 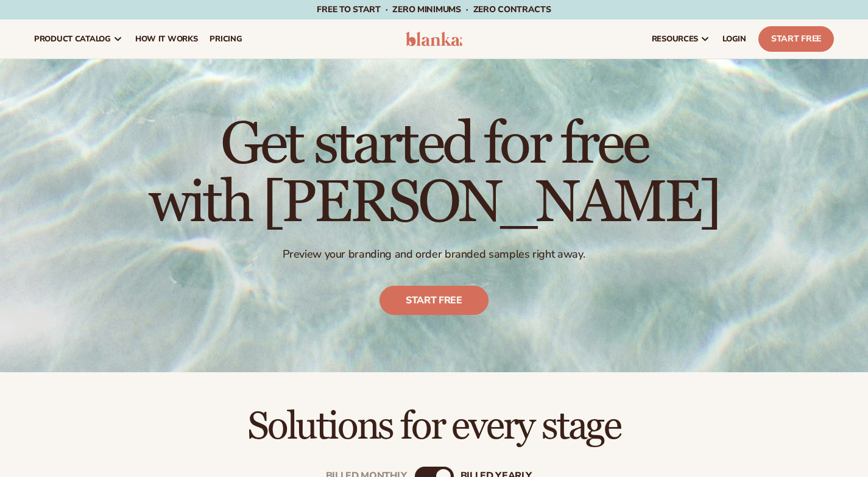 I want to click on a: product catalog, so click(x=79, y=39).